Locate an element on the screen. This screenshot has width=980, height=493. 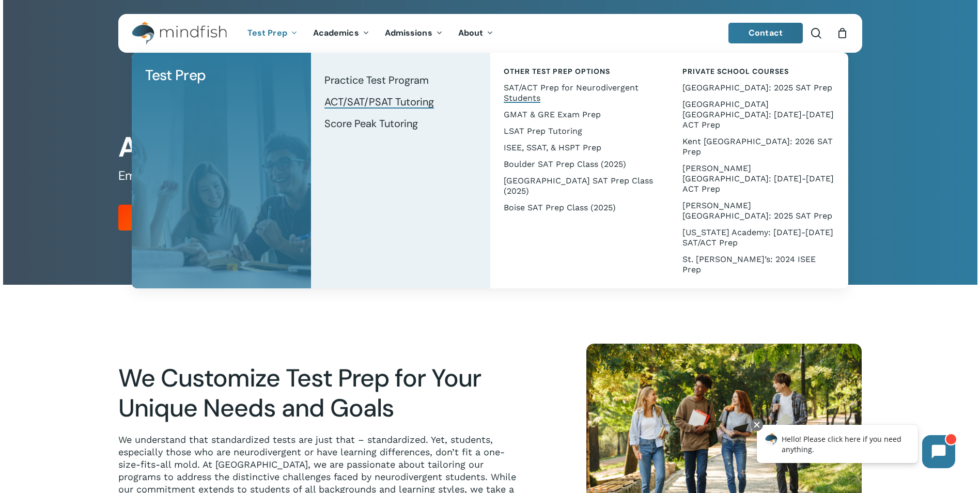
a: SAT/ACT Prep for Neurodivergent Students is located at coordinates (579, 93).